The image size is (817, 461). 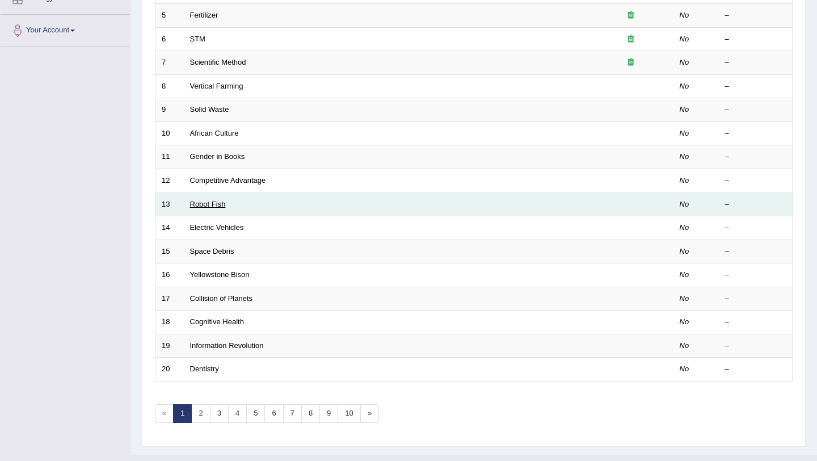 What do you see at coordinates (292, 413) in the screenshot?
I see `a: 7` at bounding box center [292, 413].